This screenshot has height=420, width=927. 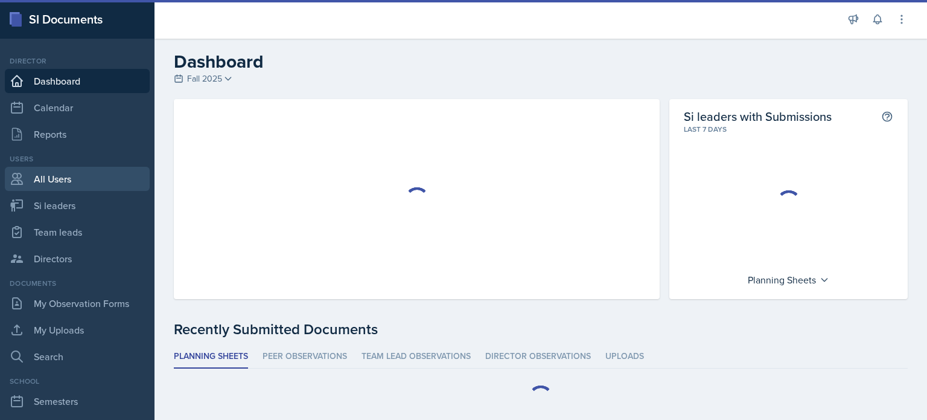 I want to click on li: Peer Observations, so click(x=305, y=356).